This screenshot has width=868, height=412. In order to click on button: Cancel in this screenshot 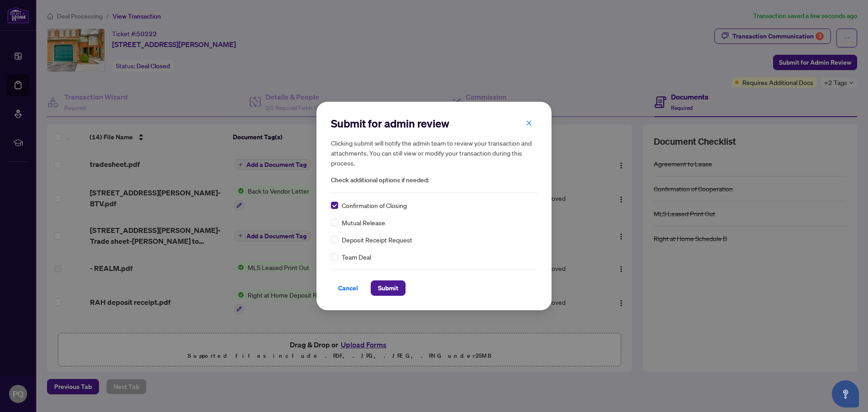, I will do `click(348, 288)`.